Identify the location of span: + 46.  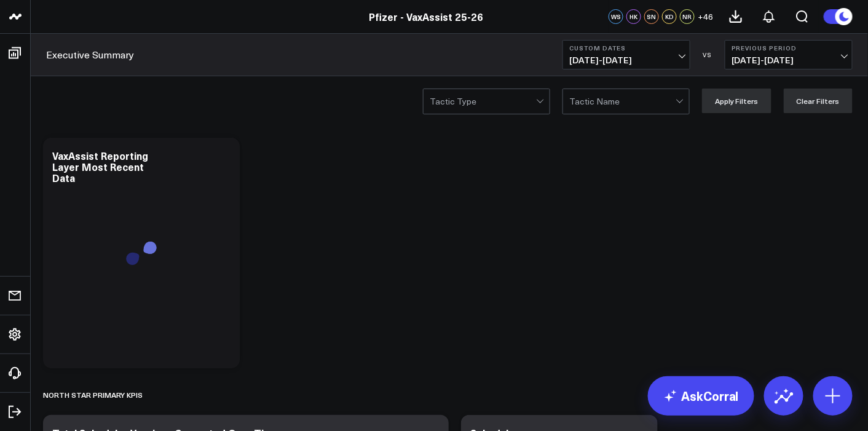
(706, 16).